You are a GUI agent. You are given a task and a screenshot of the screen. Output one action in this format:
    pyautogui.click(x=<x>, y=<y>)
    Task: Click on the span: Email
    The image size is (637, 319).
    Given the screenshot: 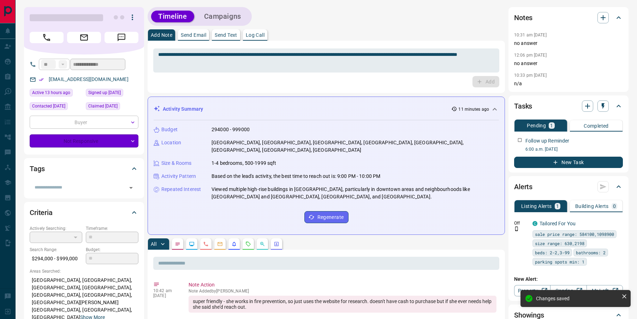 What is the action you would take?
    pyautogui.click(x=84, y=37)
    